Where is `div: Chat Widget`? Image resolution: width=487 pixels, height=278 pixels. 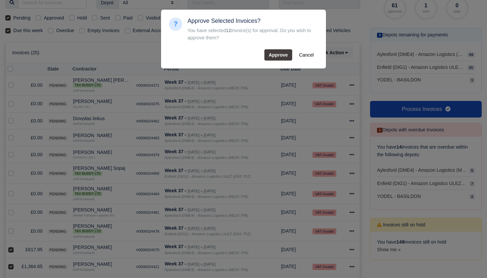
div: Chat Widget is located at coordinates (471, 263).